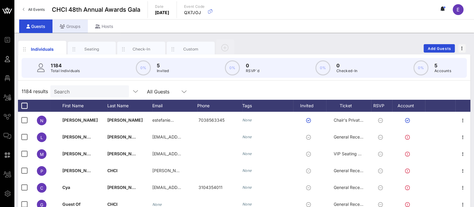 This screenshot has height=207, width=474. What do you see at coordinates (382, 106) in the screenshot?
I see `div: RSVP` at bounding box center [382, 106].